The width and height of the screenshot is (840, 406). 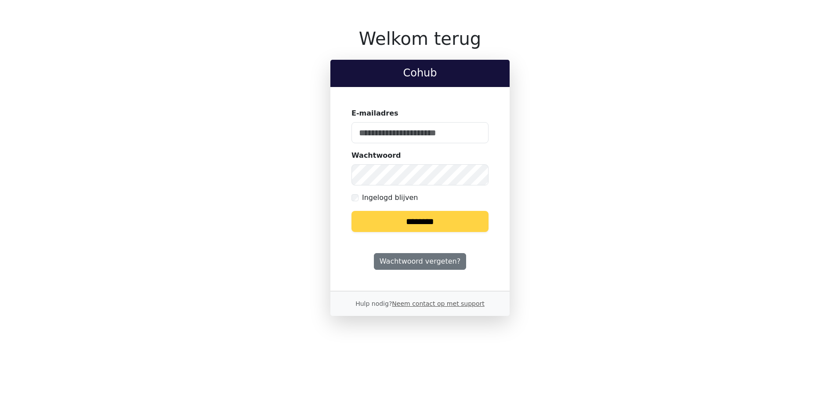 I want to click on label: Wachtwoord, so click(x=376, y=156).